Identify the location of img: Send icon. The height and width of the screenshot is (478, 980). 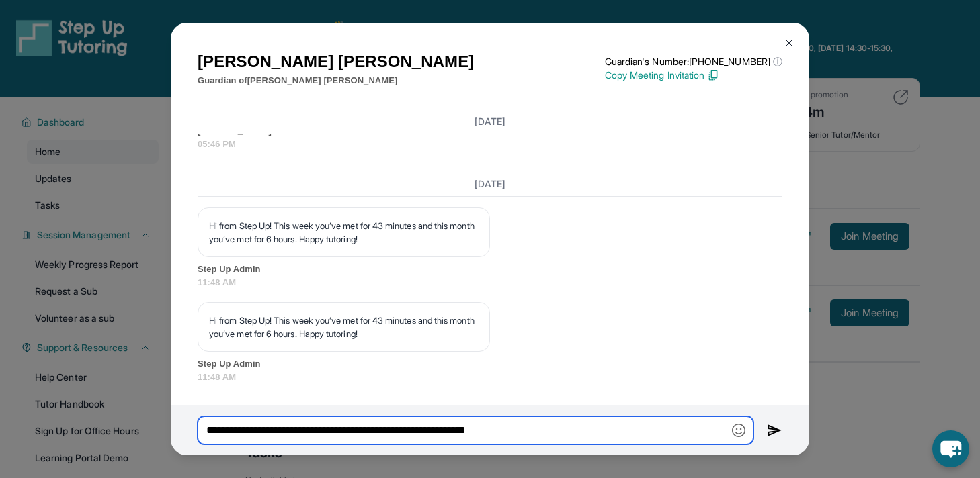
(775, 430).